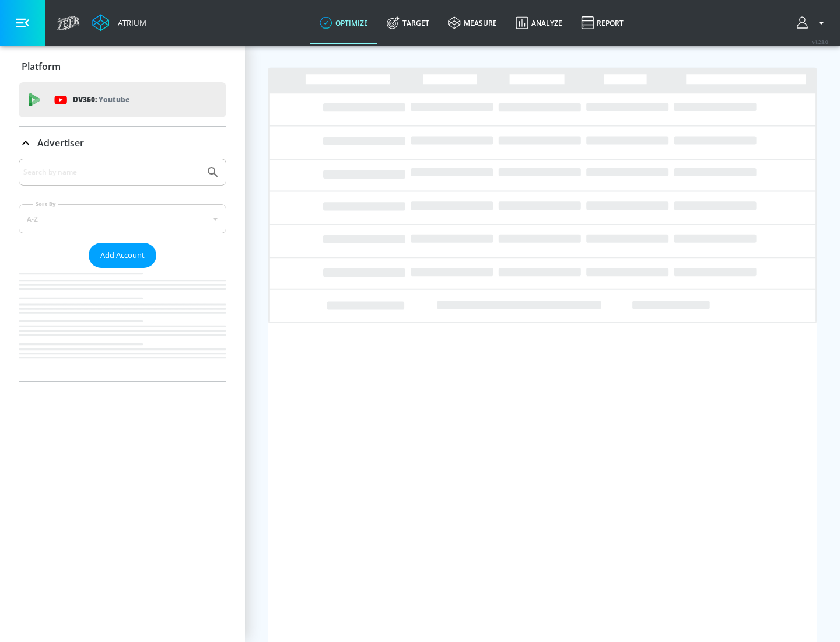 The image size is (840, 642). Describe the element at coordinates (61, 143) in the screenshot. I see `p: Advertiser` at that location.